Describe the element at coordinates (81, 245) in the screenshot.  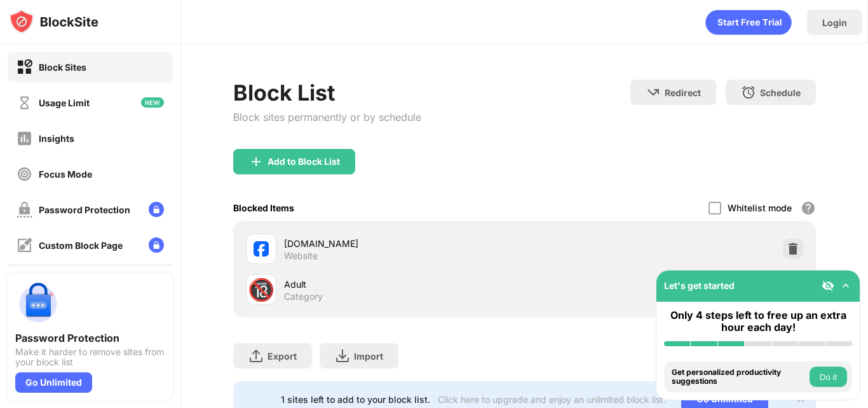
I see `div: Custom Block Page` at that location.